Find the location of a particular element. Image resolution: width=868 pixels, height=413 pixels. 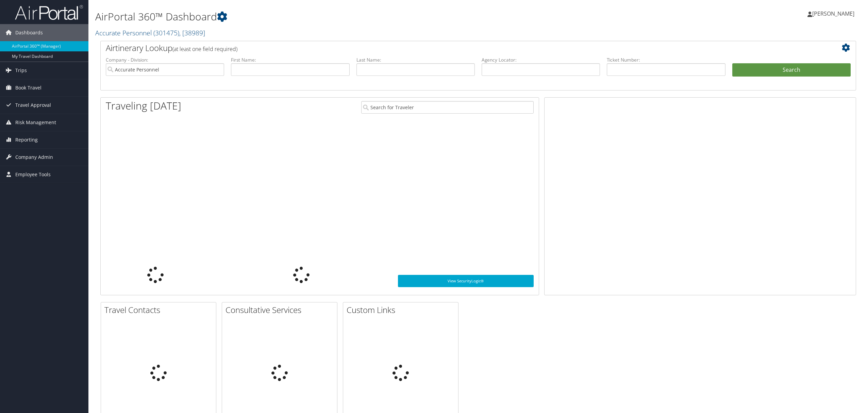

h2: Custom Links is located at coordinates (403, 310).